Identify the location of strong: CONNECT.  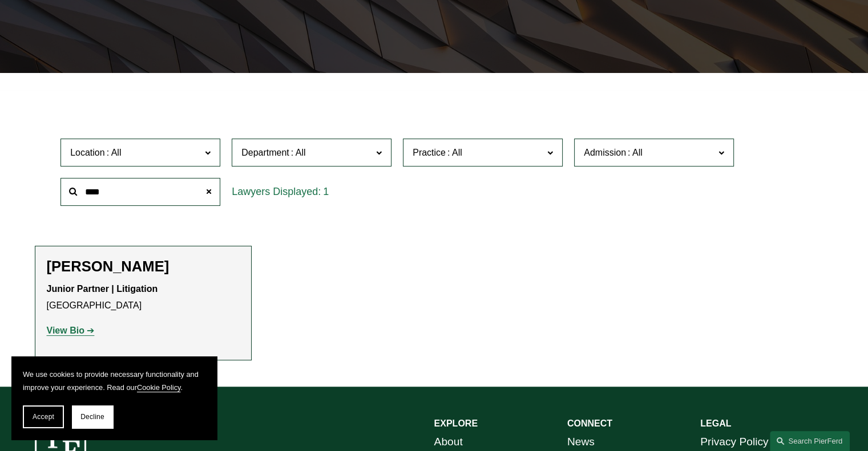
(590, 424).